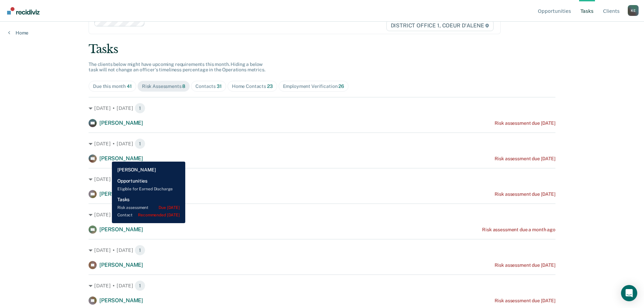 Image resolution: width=644 pixels, height=308 pixels. I want to click on div: Risk Assessments, so click(163, 86).